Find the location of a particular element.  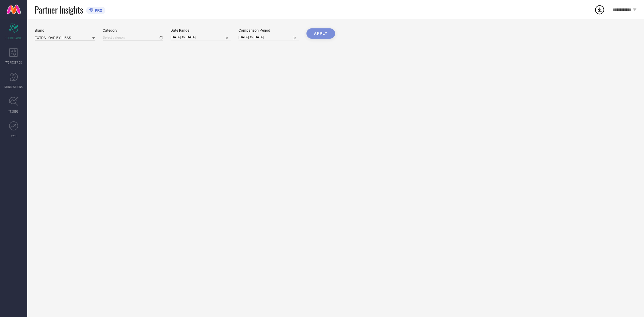

div: Date Range is located at coordinates (201, 30).